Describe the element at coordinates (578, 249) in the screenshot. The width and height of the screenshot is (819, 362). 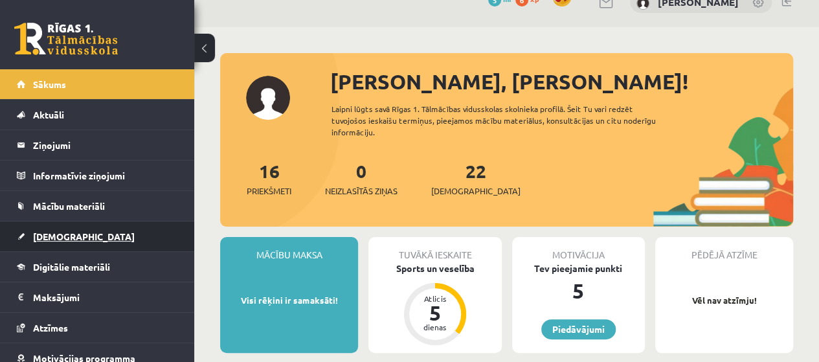
I see `div: Motivācija` at that location.